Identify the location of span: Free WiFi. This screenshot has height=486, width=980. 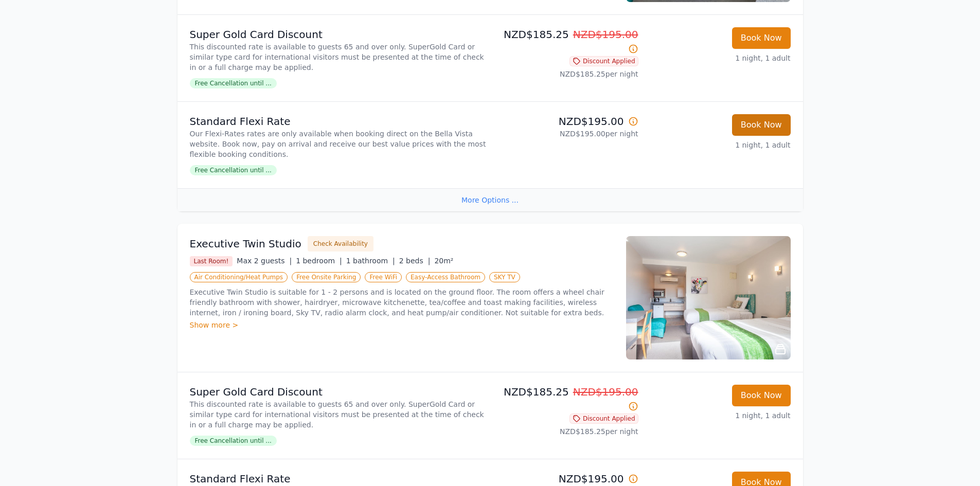
(383, 277).